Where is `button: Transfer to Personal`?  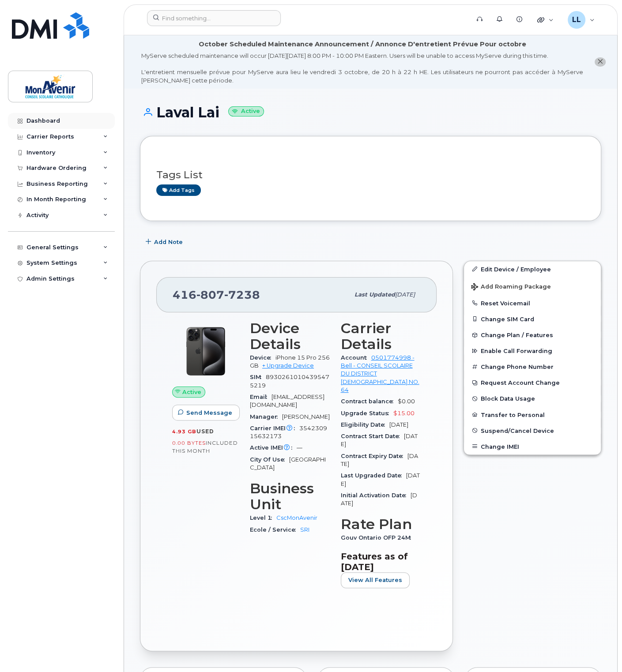
button: Transfer to Personal is located at coordinates (532, 415).